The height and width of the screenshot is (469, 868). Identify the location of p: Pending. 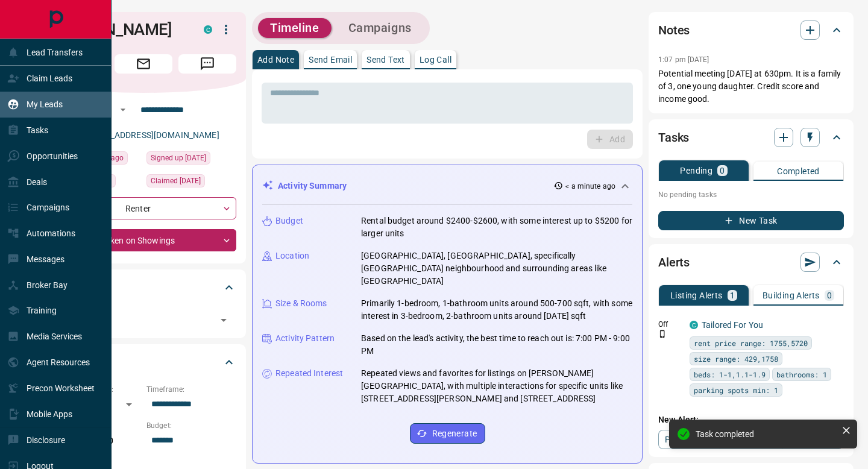
(696, 171).